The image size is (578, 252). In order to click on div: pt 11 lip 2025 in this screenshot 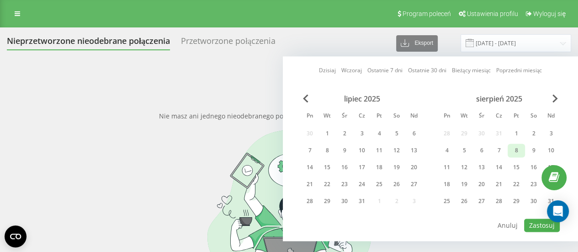, I will do `click(379, 150)`.